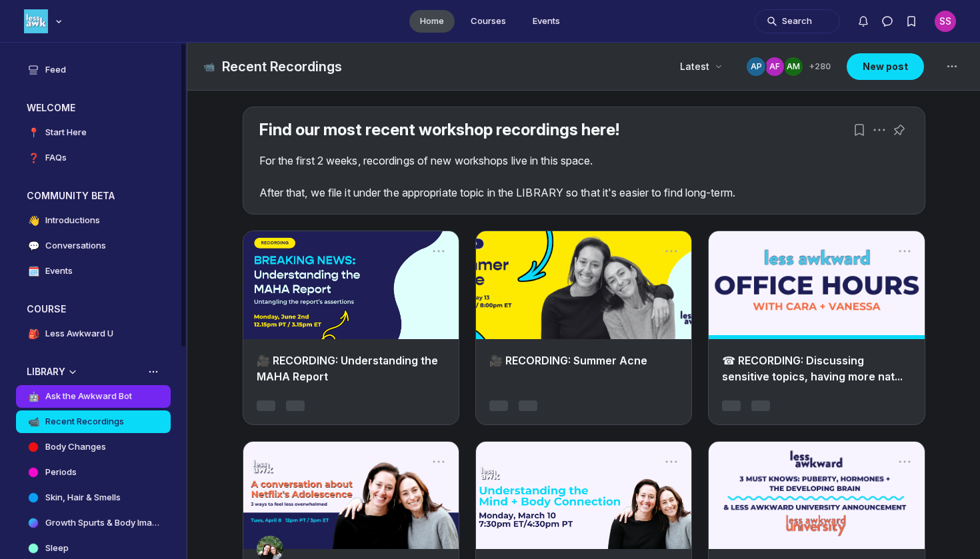 This screenshot has height=559, width=980. Describe the element at coordinates (94, 473) in the screenshot. I see `a: Periods` at that location.